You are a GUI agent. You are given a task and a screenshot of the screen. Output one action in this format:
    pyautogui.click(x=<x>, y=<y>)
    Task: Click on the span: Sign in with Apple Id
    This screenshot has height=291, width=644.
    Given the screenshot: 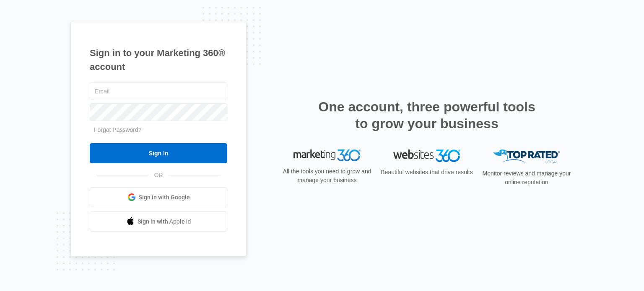 What is the action you would take?
    pyautogui.click(x=164, y=222)
    